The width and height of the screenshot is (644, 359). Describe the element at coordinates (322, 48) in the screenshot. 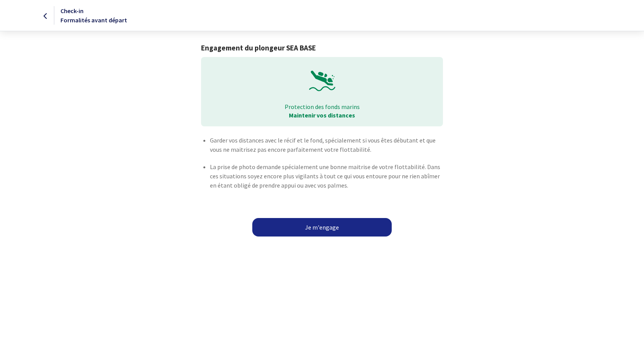

I see `h1: Engagement du plongeur SEA BASE` at that location.